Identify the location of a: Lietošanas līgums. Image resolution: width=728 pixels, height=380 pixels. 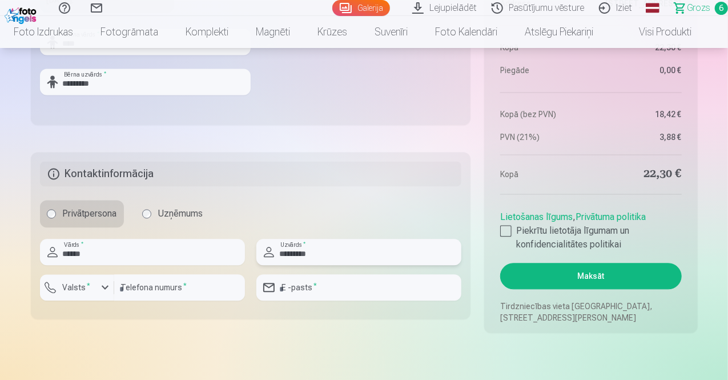
(536, 216).